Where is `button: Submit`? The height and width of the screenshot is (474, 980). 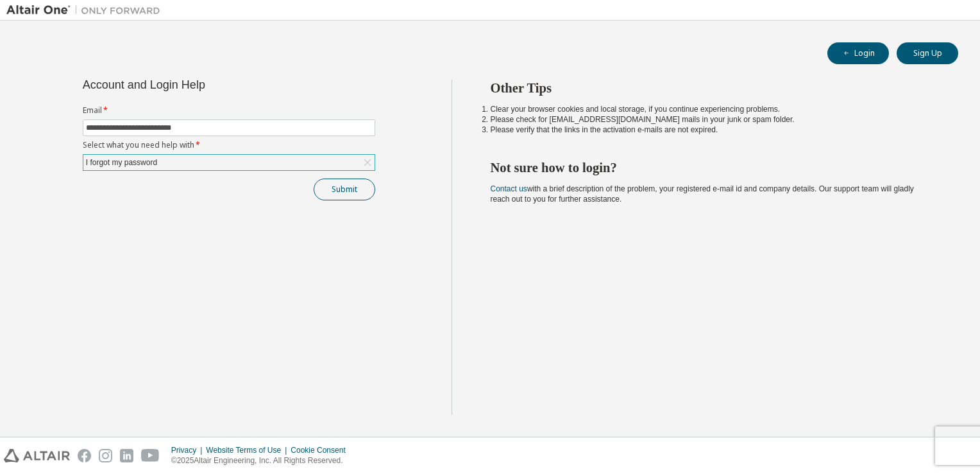 button: Submit is located at coordinates (345, 189).